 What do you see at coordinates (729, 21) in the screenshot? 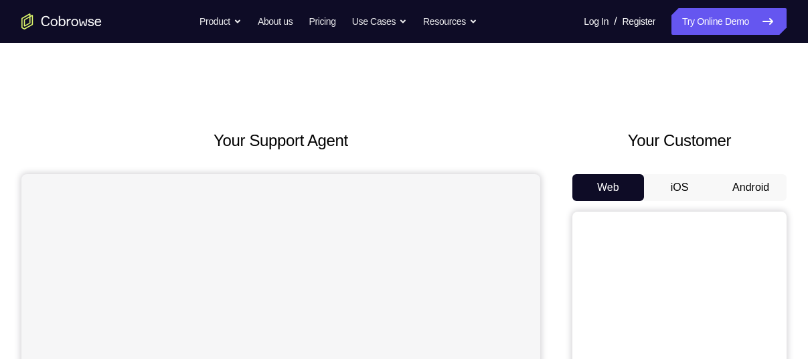
I see `a: Try Online Demo` at bounding box center [729, 21].